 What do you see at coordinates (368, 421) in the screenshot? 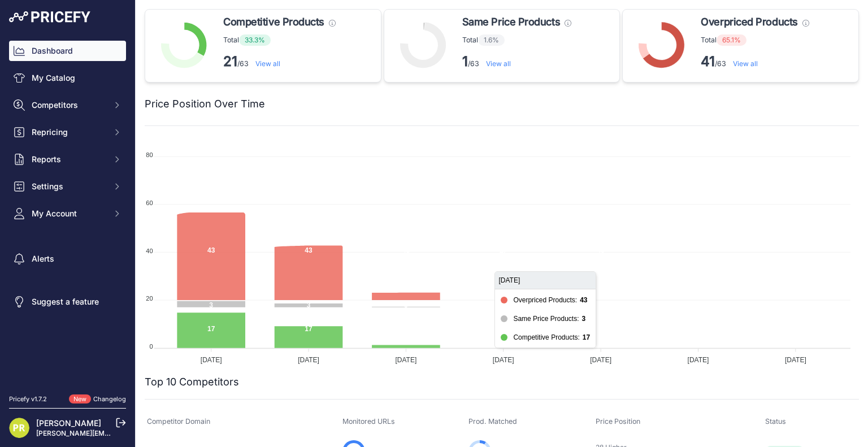
I see `span: Monitored URLs` at bounding box center [368, 421].